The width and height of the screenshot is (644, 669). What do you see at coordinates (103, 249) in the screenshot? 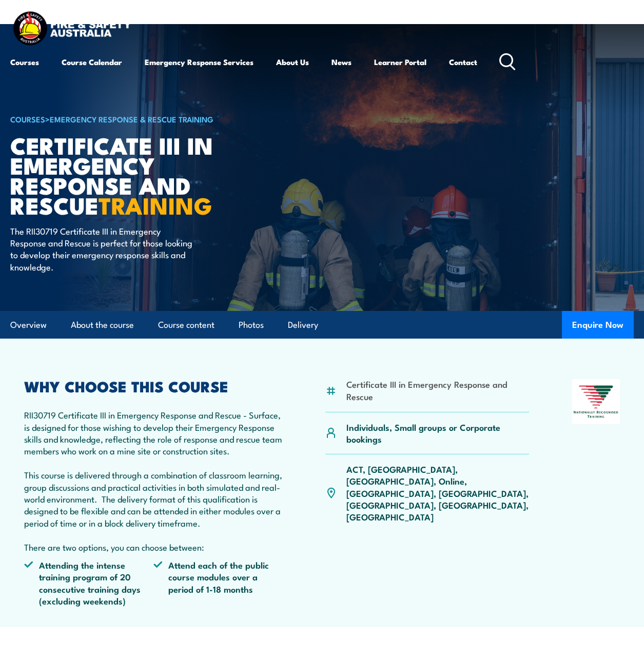
I see `p: The RII30719 Certificate III in Emergency Response and Rescue is perfect for those looking to dev...` at bounding box center [103, 249].